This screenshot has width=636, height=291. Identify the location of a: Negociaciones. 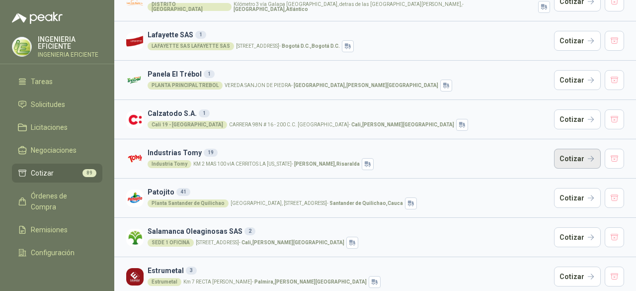
(57, 150).